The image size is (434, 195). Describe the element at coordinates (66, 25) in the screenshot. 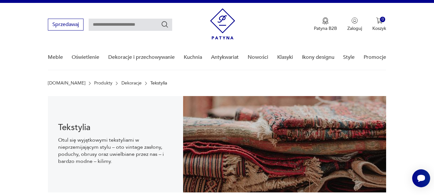

I see `a: Sprzedawaj` at that location.